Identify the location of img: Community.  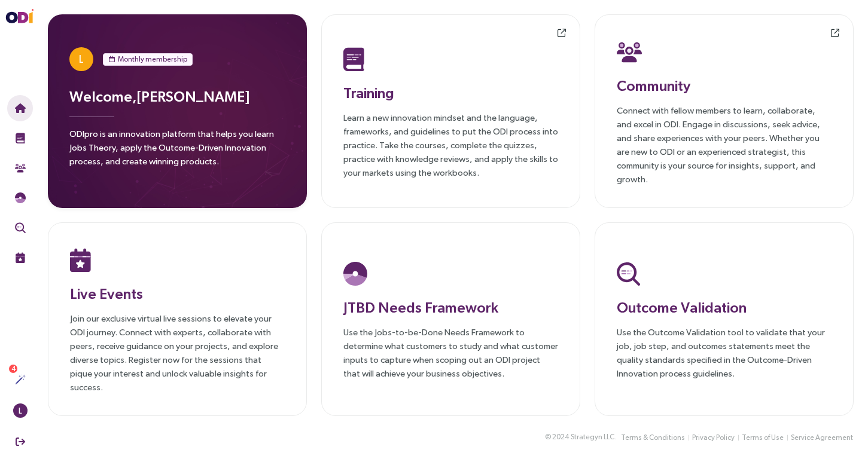
(629, 52).